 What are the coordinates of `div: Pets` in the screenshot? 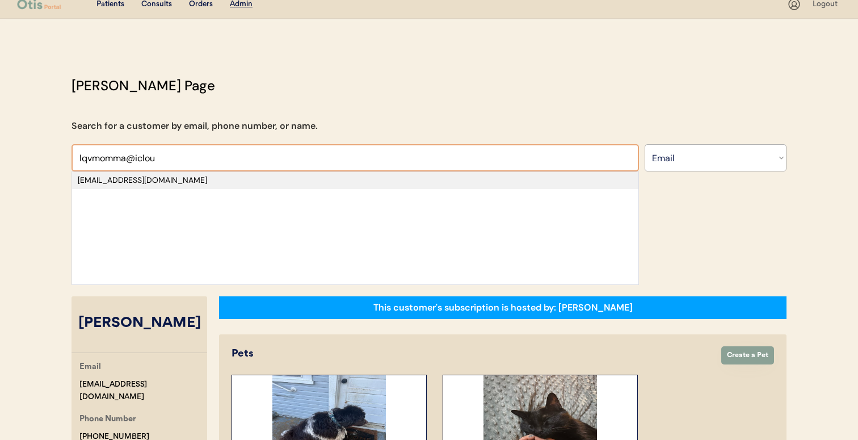 It's located at (471, 354).